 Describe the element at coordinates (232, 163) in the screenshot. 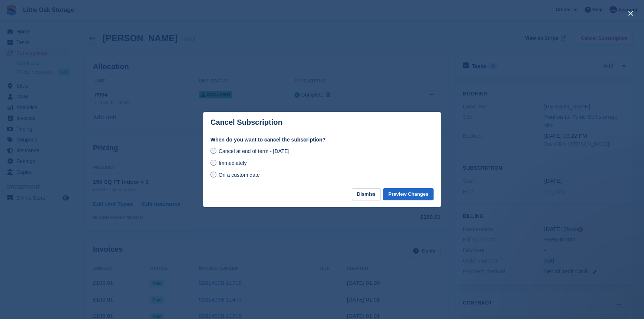

I see `span: Immediately` at that location.